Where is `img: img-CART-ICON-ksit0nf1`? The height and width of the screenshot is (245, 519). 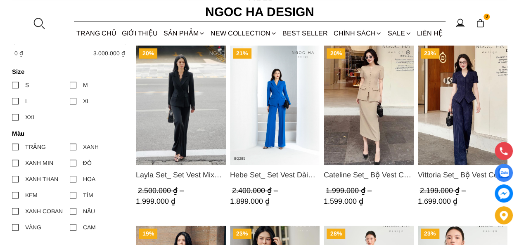
img: img-CART-ICON-ksit0nf1 is located at coordinates (480, 23).